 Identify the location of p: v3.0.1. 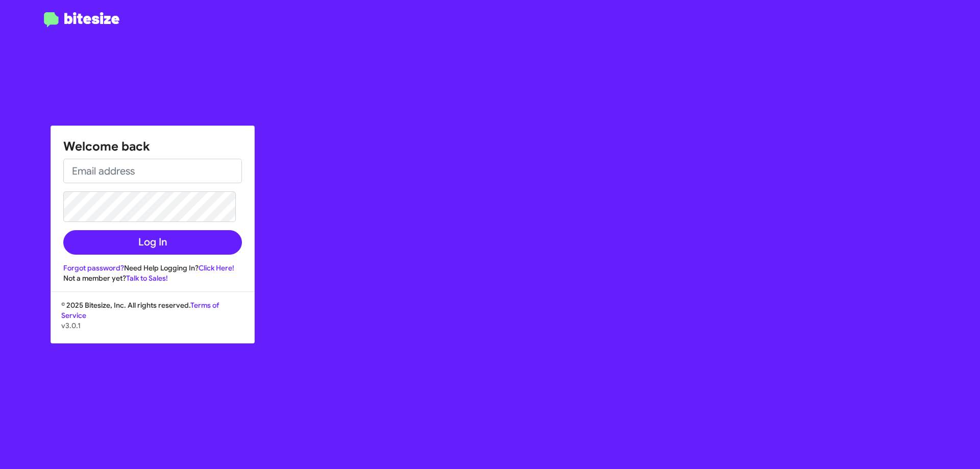
(152, 326).